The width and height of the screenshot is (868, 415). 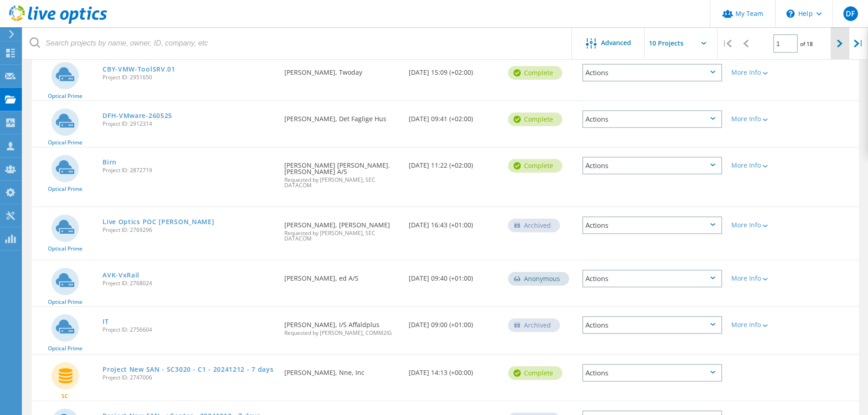 I want to click on span: Advanced, so click(x=616, y=43).